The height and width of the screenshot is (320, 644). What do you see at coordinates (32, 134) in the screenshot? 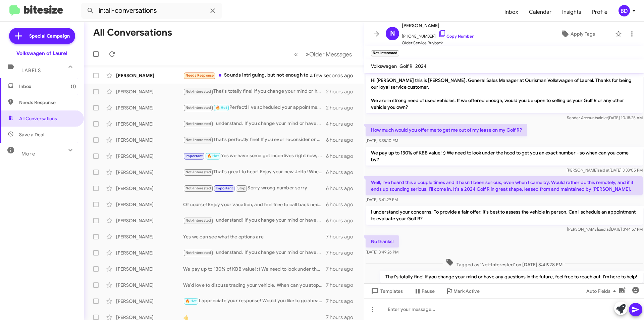
I see `span: Save a Deal` at bounding box center [32, 134].